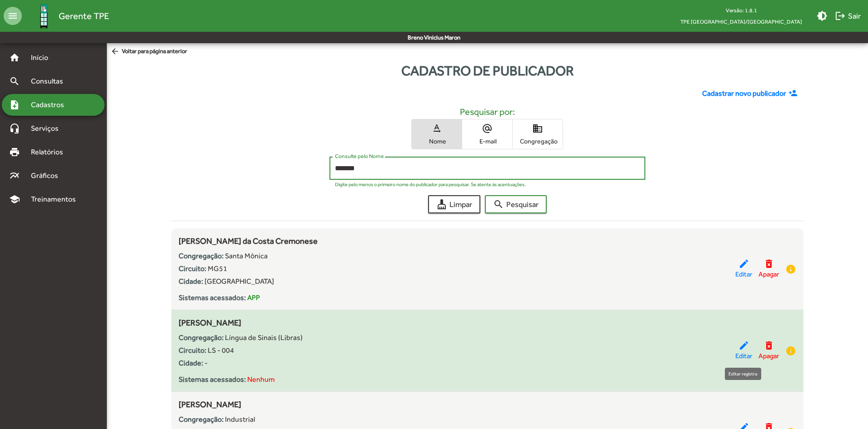 This screenshot has width=868, height=429. Describe the element at coordinates (822, 16) in the screenshot. I see `mat-icon: brightness_medium` at that location.